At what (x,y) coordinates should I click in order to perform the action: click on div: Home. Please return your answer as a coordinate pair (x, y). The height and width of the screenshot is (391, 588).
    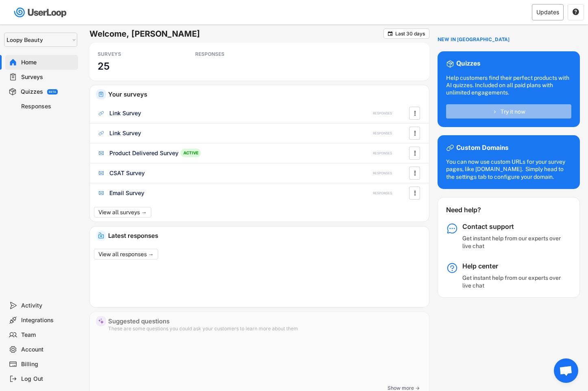
    Looking at the image, I should click on (48, 62).